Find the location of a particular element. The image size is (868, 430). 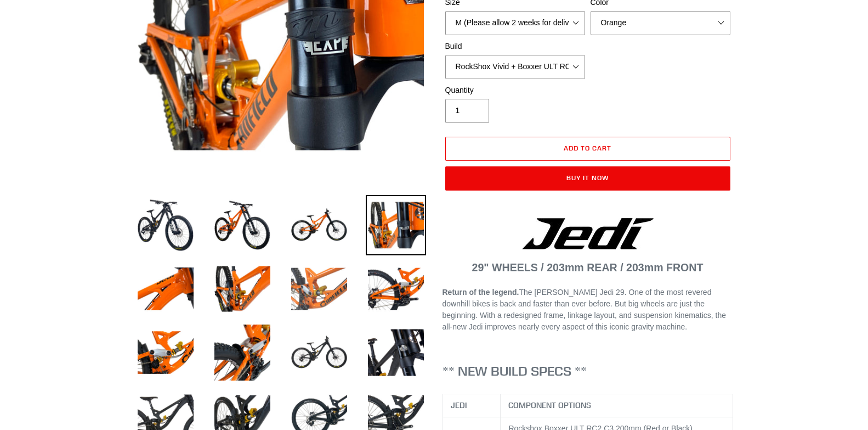

strong: Return of the legend. is located at coordinates (481, 292).